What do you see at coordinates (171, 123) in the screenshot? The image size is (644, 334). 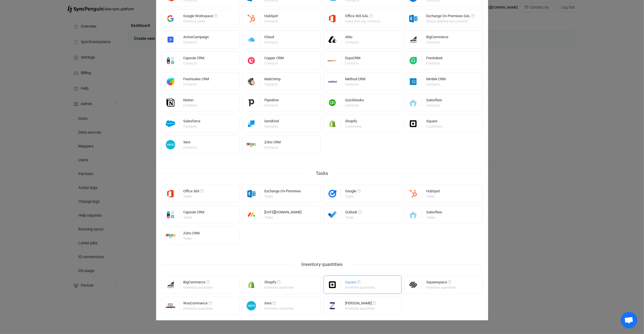 I see `img: salesforce.png` at bounding box center [171, 123].